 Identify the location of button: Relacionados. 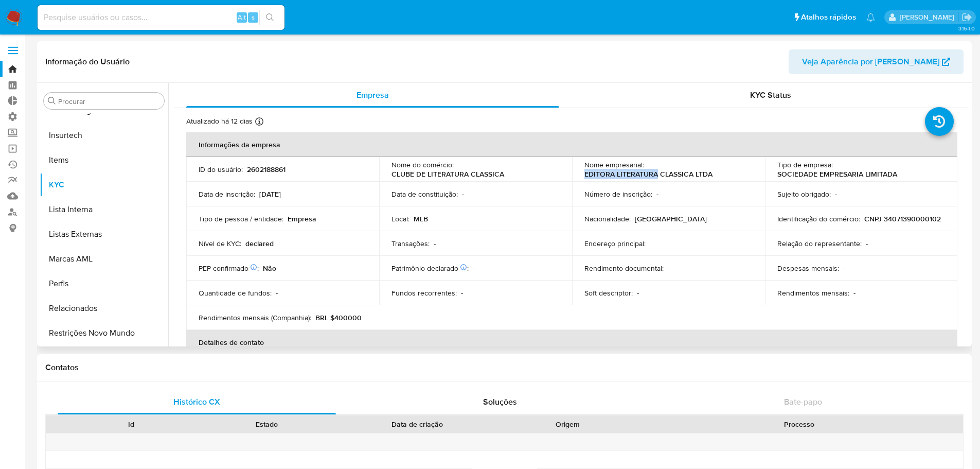
(104, 308).